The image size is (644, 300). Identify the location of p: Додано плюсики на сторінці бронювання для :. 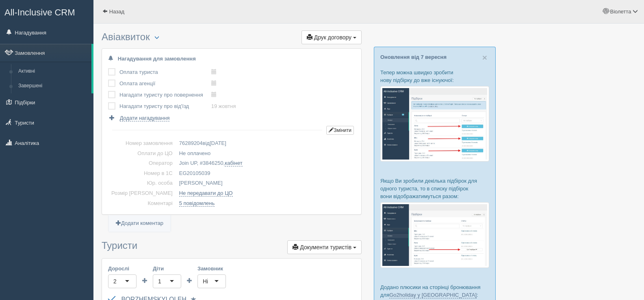
(435, 291).